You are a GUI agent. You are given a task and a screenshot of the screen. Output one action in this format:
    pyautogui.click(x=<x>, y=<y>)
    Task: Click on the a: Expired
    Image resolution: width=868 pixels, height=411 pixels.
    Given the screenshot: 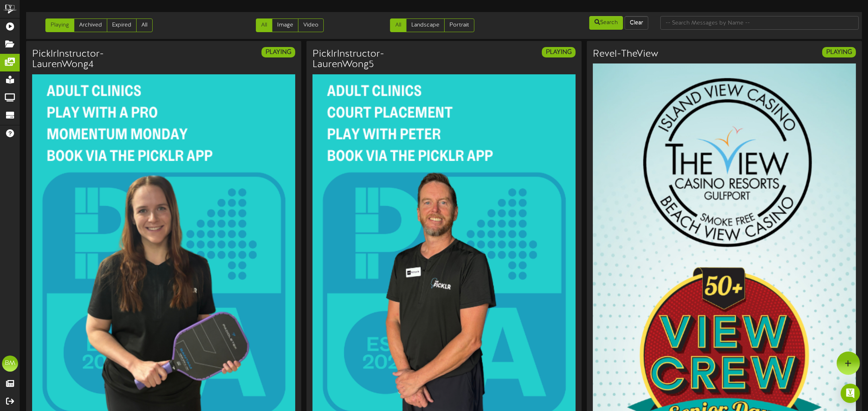 What is the action you would take?
    pyautogui.click(x=121, y=25)
    